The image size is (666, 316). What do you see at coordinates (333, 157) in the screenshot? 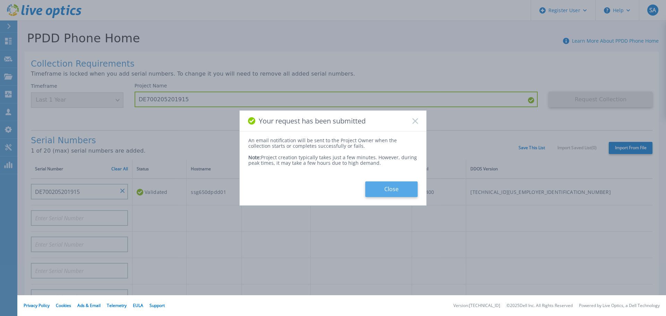
I see `div: Project creation typically takes just a few minutes. However, during peak times, it may take a fe...` at bounding box center [333, 157].